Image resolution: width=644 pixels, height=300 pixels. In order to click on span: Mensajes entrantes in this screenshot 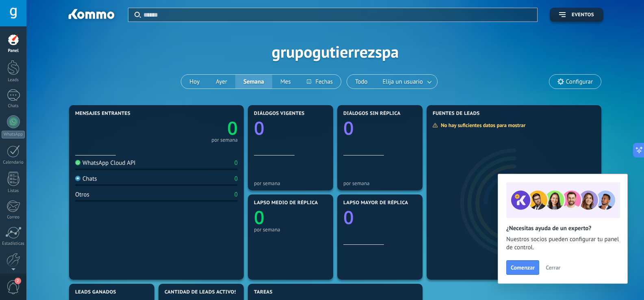, I will do `click(103, 114)`.